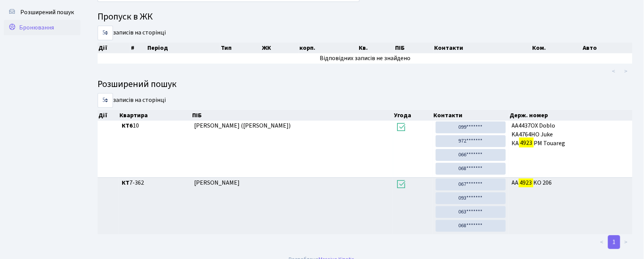 The image size is (644, 259). I want to click on a: Розширений пошук, so click(43, 12).